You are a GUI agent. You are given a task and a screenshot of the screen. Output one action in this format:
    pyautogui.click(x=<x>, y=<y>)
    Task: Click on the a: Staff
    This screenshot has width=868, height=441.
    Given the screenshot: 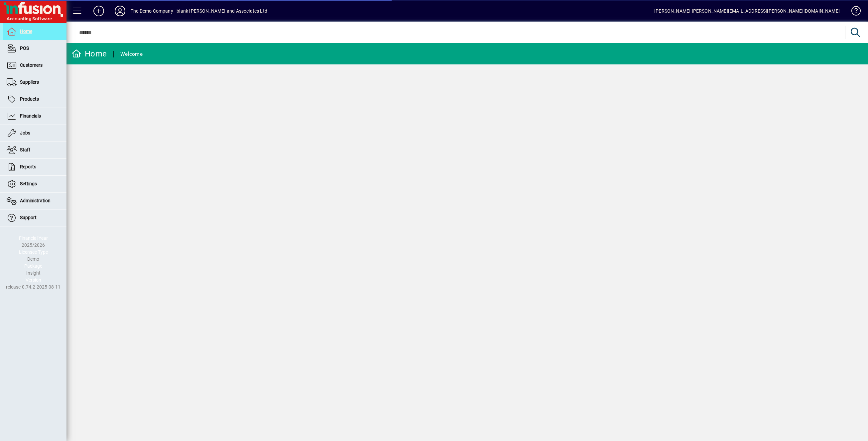 What is the action you would take?
    pyautogui.click(x=35, y=150)
    